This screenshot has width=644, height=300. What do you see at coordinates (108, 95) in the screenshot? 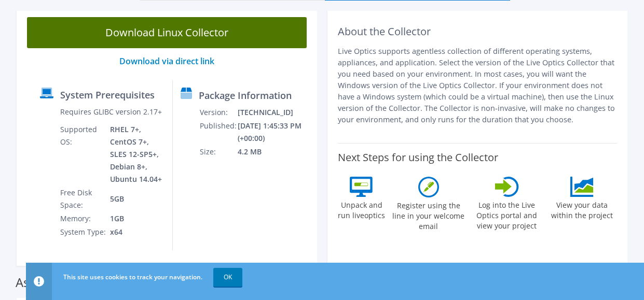
I see `label: System Prerequisites` at bounding box center [108, 95].